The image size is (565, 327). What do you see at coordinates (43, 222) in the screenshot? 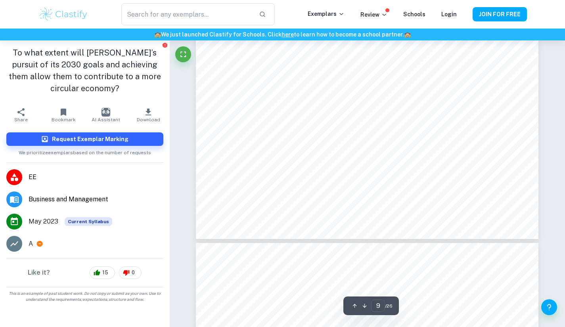
I see `span: May 2023` at bounding box center [43, 222].